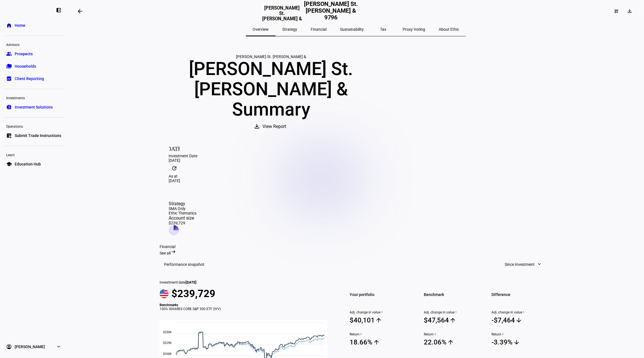 The width and height of the screenshot is (644, 358). Describe the element at coordinates (318, 29) in the screenshot. I see `span: Financial` at that location.